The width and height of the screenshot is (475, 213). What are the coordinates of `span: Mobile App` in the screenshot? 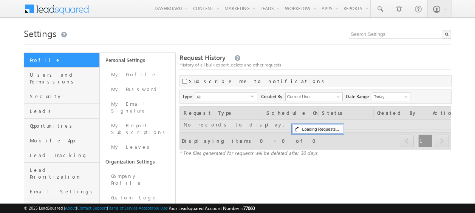 It's located at (64, 141).